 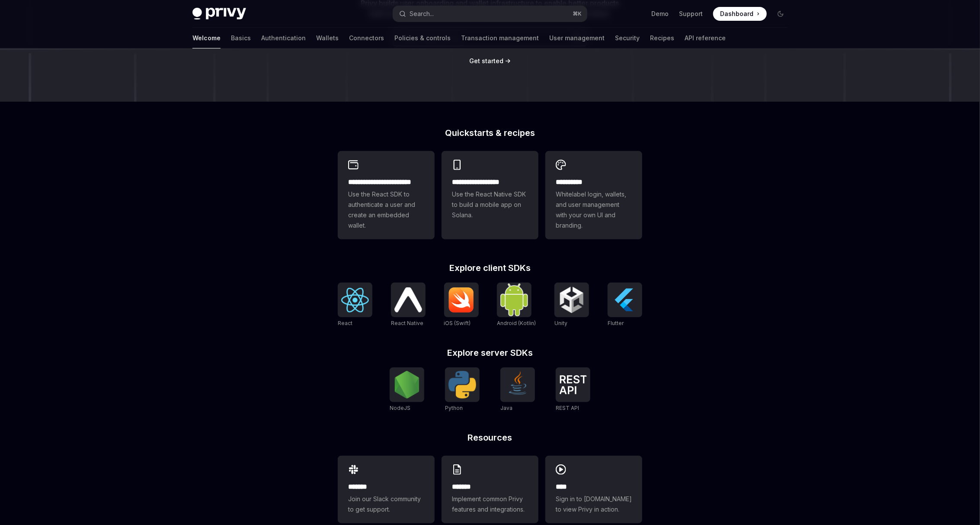 What do you see at coordinates (407, 390) in the screenshot?
I see `a: NodeJSNodeJS` at bounding box center [407, 390].